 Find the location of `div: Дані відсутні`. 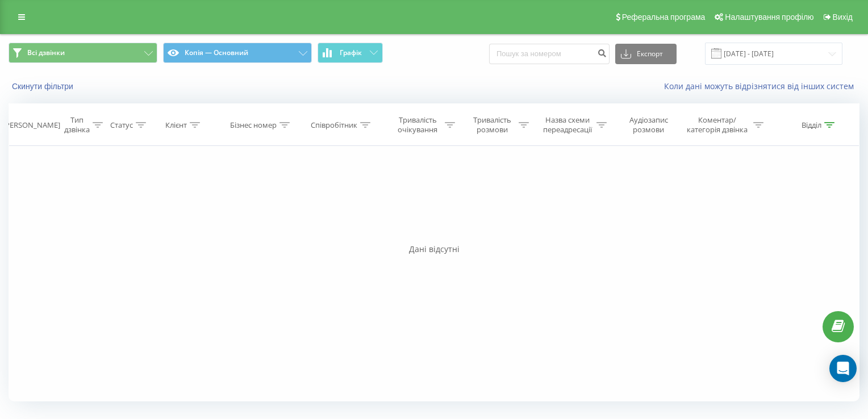

div: Дані відсутні is located at coordinates (434, 249).